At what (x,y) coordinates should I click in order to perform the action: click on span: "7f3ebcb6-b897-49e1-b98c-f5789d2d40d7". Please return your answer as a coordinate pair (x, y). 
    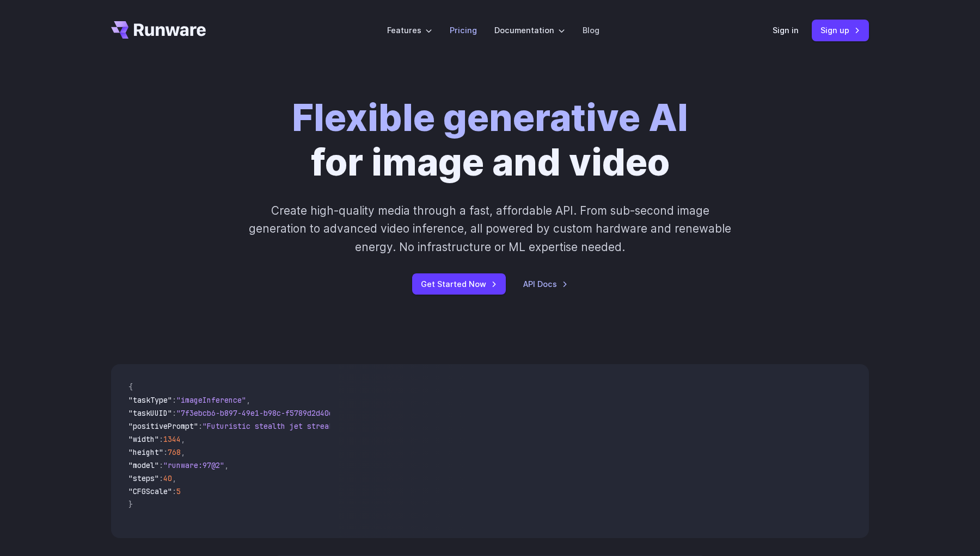
    Looking at the image, I should click on (259, 413).